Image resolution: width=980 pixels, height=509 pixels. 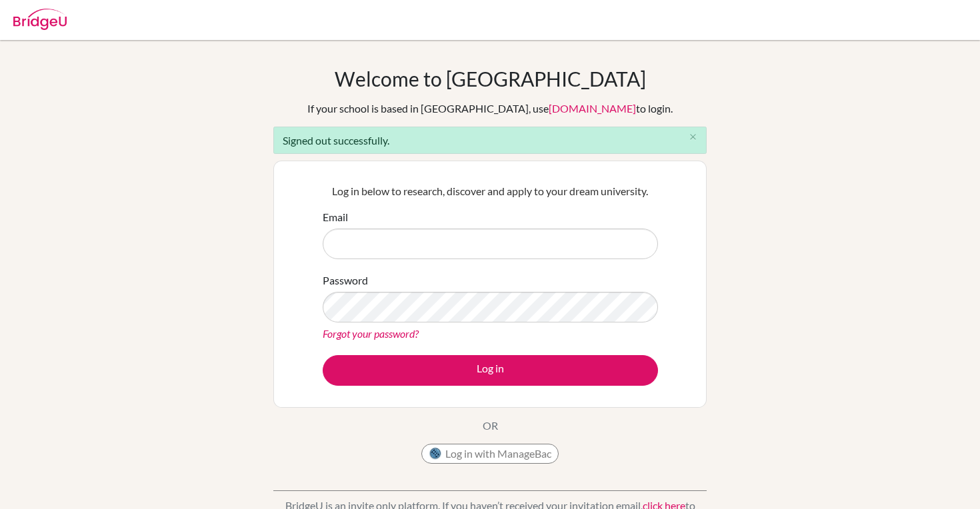 I want to click on img: Bridge-U, so click(x=40, y=19).